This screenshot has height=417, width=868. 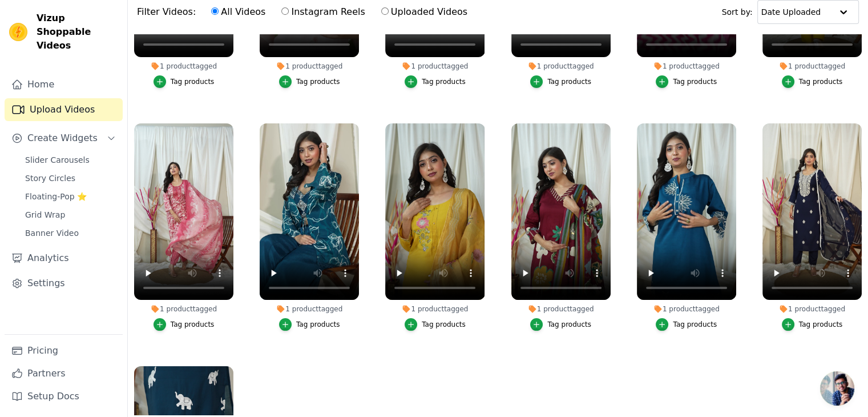 I want to click on a: Pricing, so click(x=64, y=351).